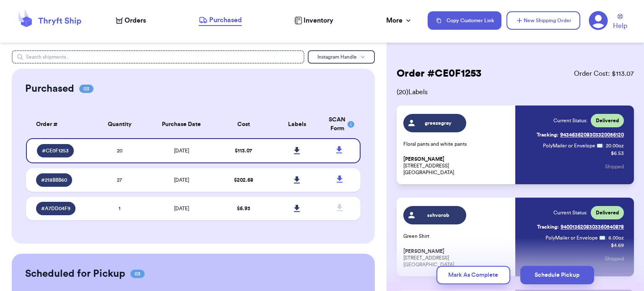  I want to click on span: 6.00 oz, so click(616, 238).